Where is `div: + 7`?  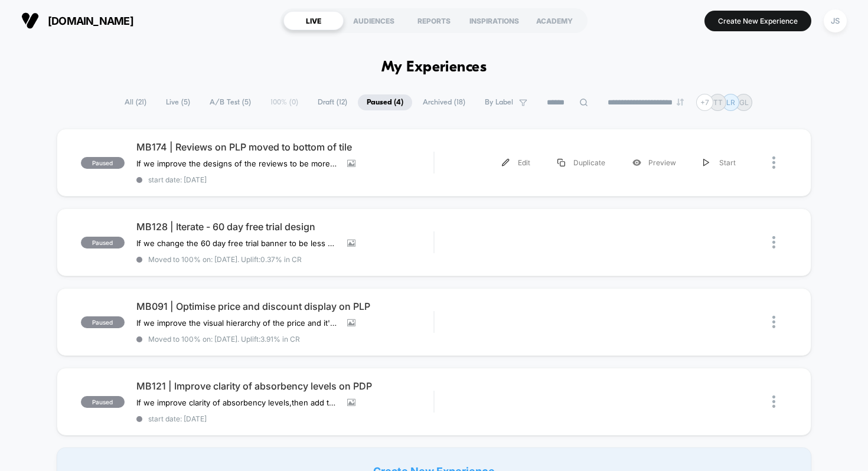
div: + 7 is located at coordinates (705, 102).